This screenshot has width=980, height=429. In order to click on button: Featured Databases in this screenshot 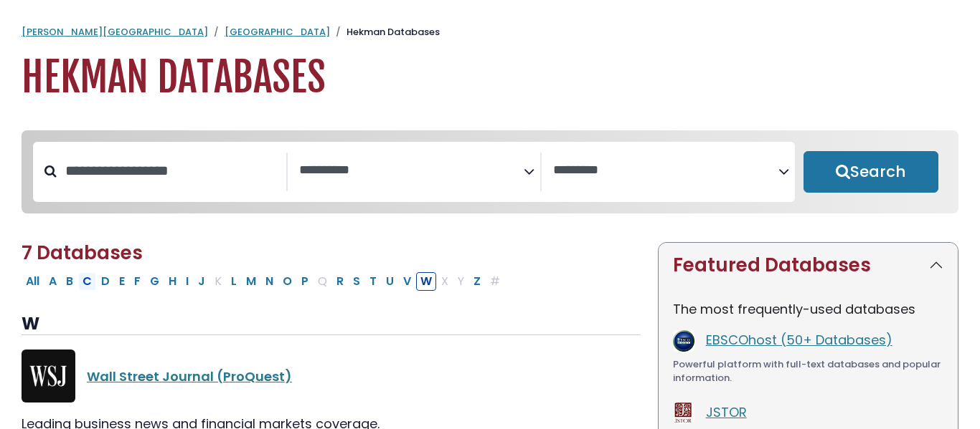, I will do `click(808, 265)`.